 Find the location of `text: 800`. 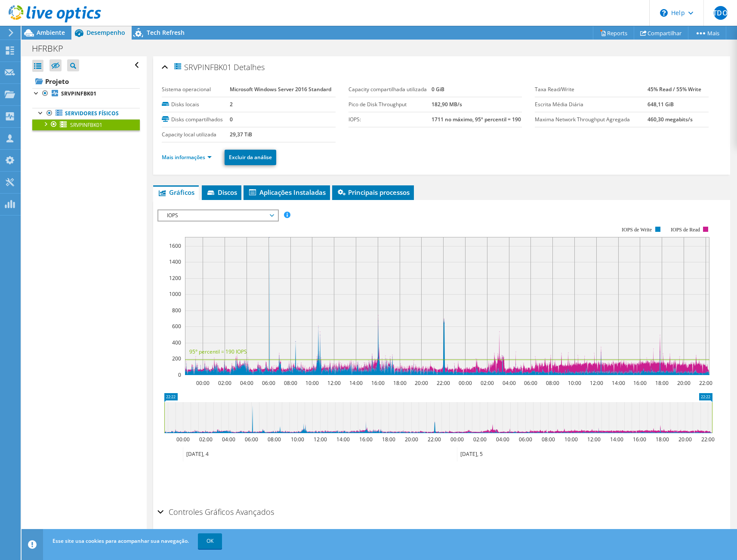

text: 800 is located at coordinates (177, 310).